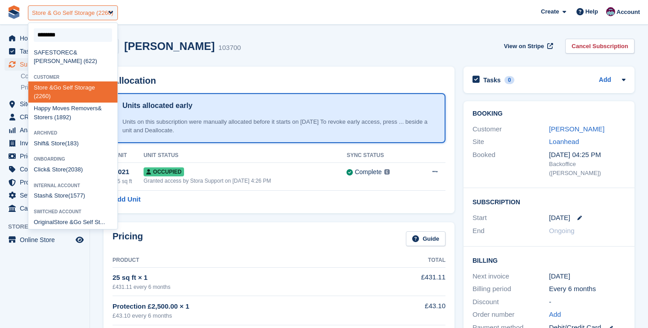  I want to click on td: £43.10, so click(415, 311).